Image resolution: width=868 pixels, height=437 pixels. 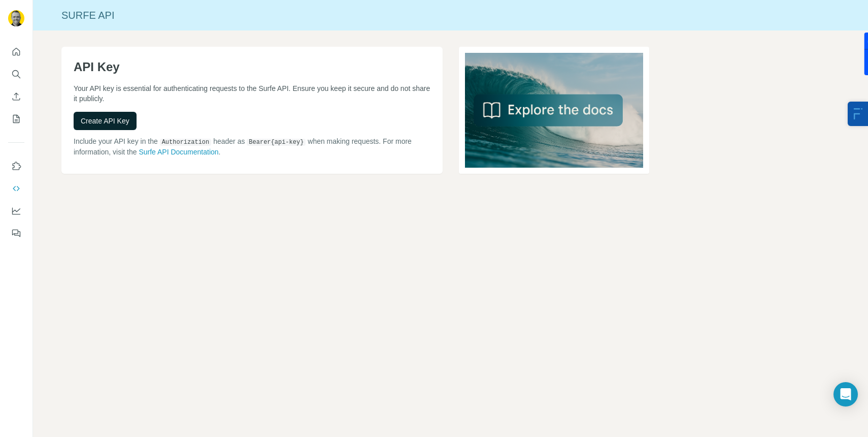 What do you see at coordinates (845, 394) in the screenshot?
I see `div: Open Intercom Messenger` at bounding box center [845, 394].